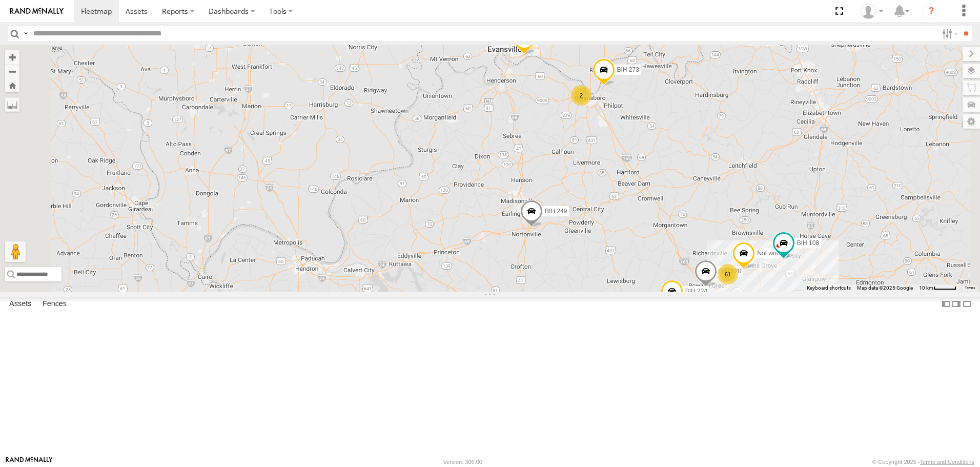  Describe the element at coordinates (37, 11) in the screenshot. I see `img: rand-logo.svg` at that location.